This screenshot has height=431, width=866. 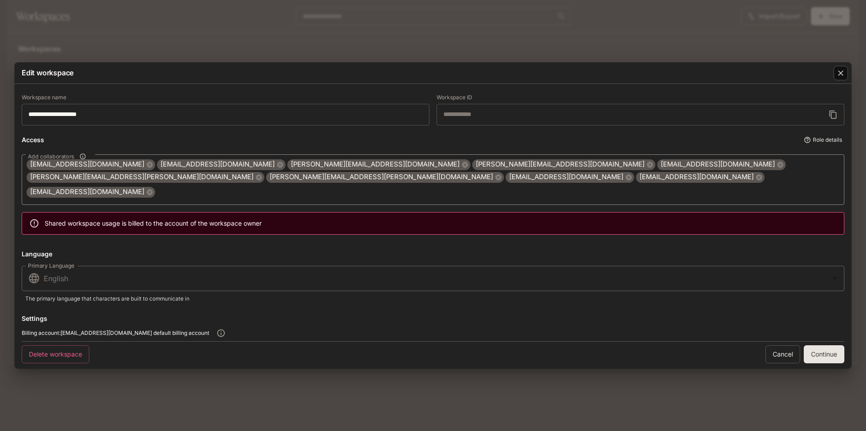 What do you see at coordinates (83, 156) in the screenshot?
I see `button: Add collaborators` at bounding box center [83, 156].